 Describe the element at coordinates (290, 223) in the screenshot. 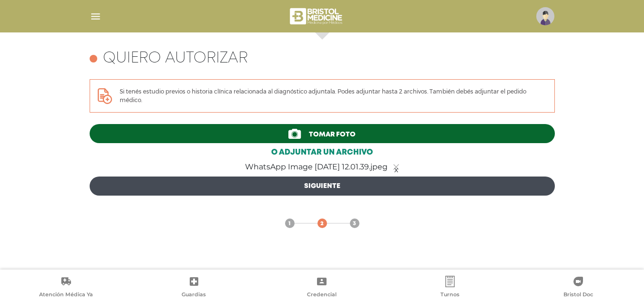

I see `a: 1` at that location.